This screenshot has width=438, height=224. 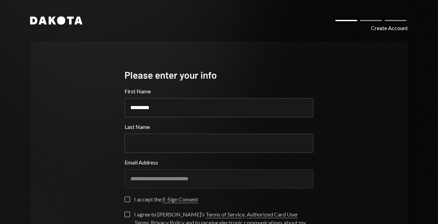 I want to click on label: Last Name, so click(x=219, y=127).